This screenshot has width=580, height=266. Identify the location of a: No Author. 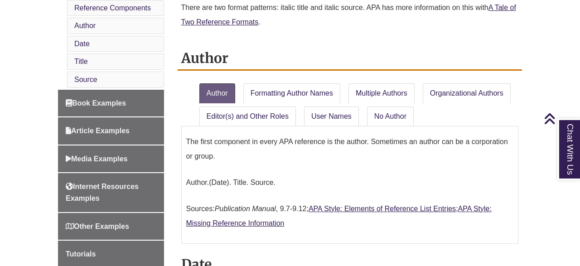
(390, 116).